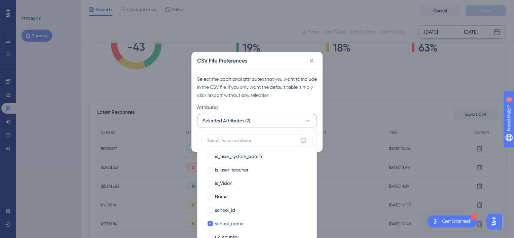 This screenshot has width=514, height=238. I want to click on div: Select the additional attributes that you want to include in the CSV file. If you only want the d..., so click(257, 87).